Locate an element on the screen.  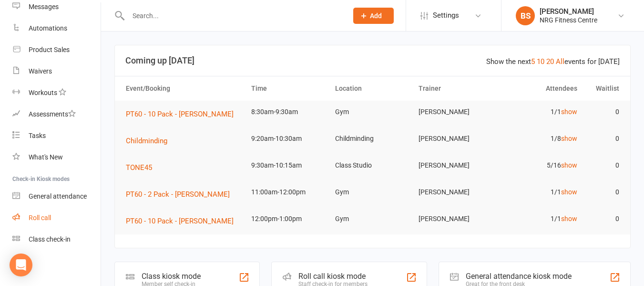
a: Product Sales is located at coordinates (56, 50).